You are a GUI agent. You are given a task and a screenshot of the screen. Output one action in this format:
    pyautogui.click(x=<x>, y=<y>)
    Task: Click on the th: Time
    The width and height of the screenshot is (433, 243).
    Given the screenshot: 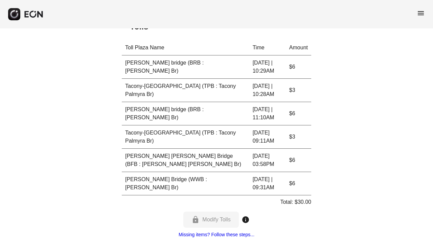 What is the action you would take?
    pyautogui.click(x=268, y=48)
    